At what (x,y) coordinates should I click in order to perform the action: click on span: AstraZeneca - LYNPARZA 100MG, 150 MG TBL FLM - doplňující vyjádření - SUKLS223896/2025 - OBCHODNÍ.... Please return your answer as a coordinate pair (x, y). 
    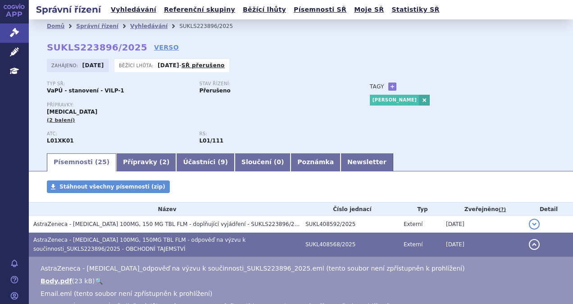
    Looking at the image, I should click on (201, 224).